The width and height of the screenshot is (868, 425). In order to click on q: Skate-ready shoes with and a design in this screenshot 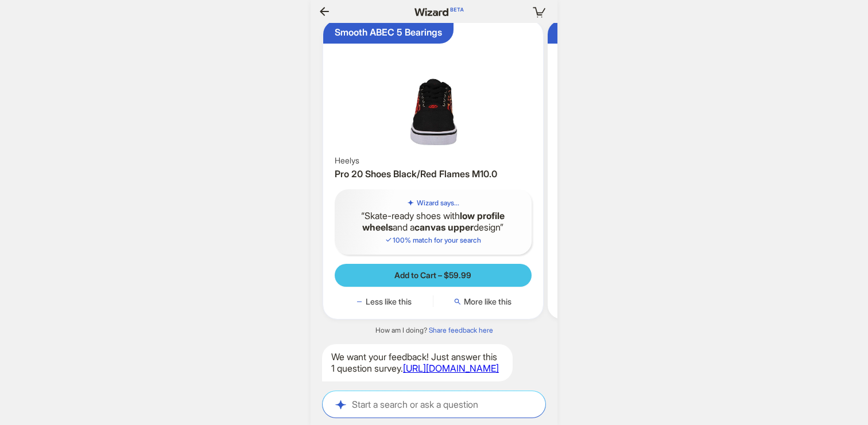, I will do `click(433, 222)`.